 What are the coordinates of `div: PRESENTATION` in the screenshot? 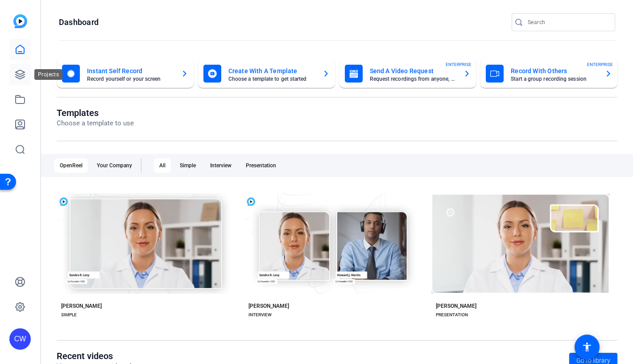 It's located at (452, 315).